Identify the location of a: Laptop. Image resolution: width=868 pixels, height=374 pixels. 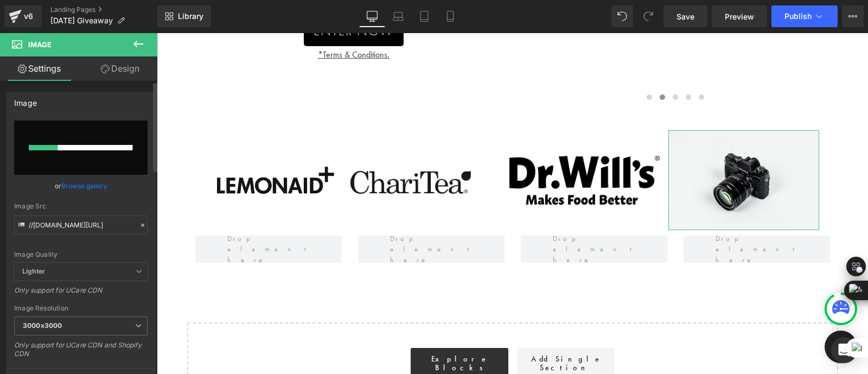
(398, 16).